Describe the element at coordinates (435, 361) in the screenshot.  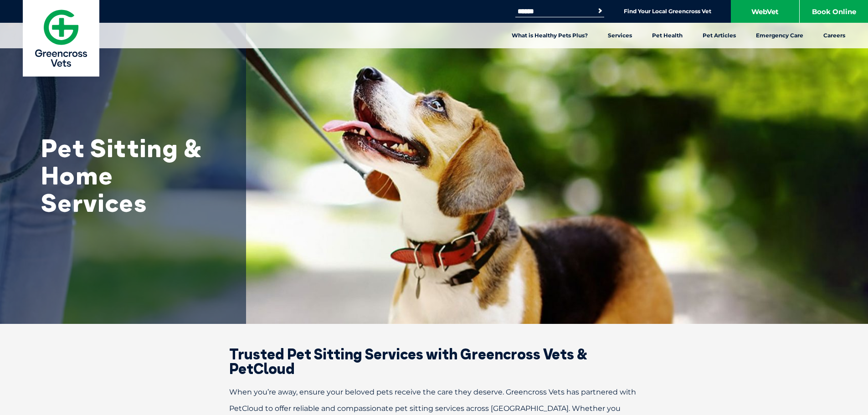
I see `h2: Trusted Pet Sitting Services with Greencross Vets & PetCloud` at that location.